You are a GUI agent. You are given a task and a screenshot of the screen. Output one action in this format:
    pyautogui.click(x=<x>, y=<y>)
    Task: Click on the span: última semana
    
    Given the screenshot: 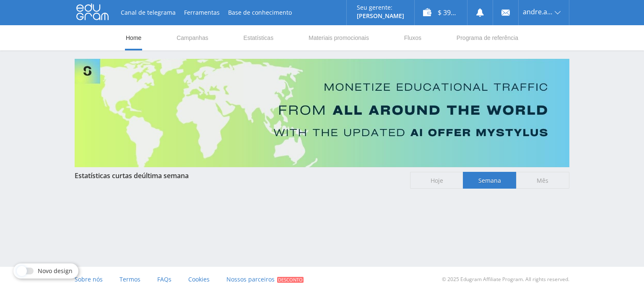 What is the action you would take?
    pyautogui.click(x=165, y=175)
    